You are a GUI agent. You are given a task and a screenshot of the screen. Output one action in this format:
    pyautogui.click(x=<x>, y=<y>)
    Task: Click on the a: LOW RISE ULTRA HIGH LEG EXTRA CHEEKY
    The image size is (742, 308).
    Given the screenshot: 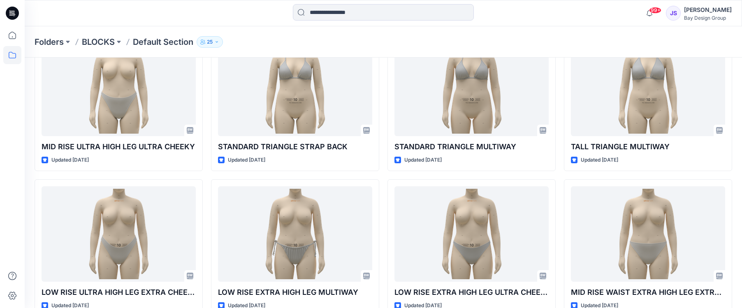 What is the action you would take?
    pyautogui.click(x=118, y=234)
    